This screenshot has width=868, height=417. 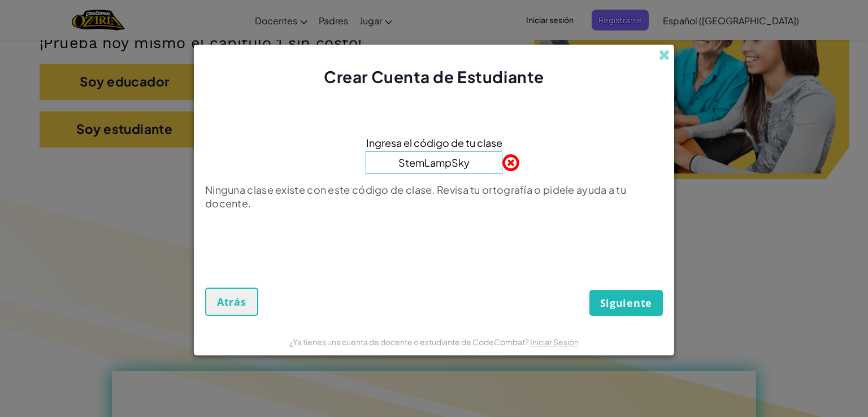 I want to click on span: ¿Ya tienes una cuenta de docente o estudiante de CodeCombat?, so click(x=410, y=342).